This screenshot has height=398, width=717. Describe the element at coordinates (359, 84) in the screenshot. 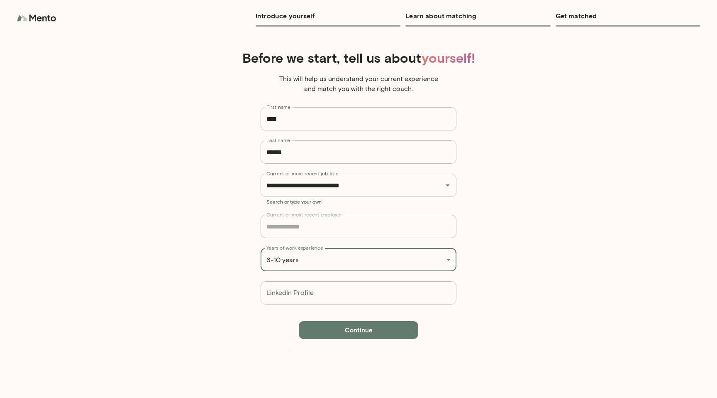

I see `p: This will help us understand your current experience and match you with the right coach.` at that location.